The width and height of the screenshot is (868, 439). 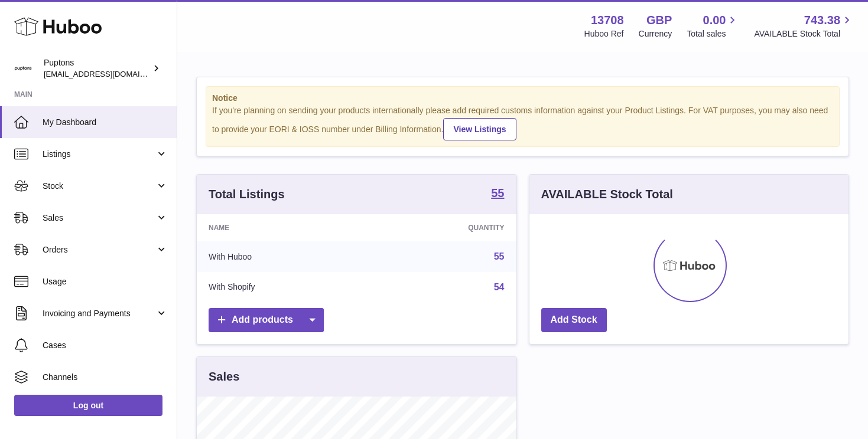 I want to click on th: Quantity, so click(x=442, y=228).